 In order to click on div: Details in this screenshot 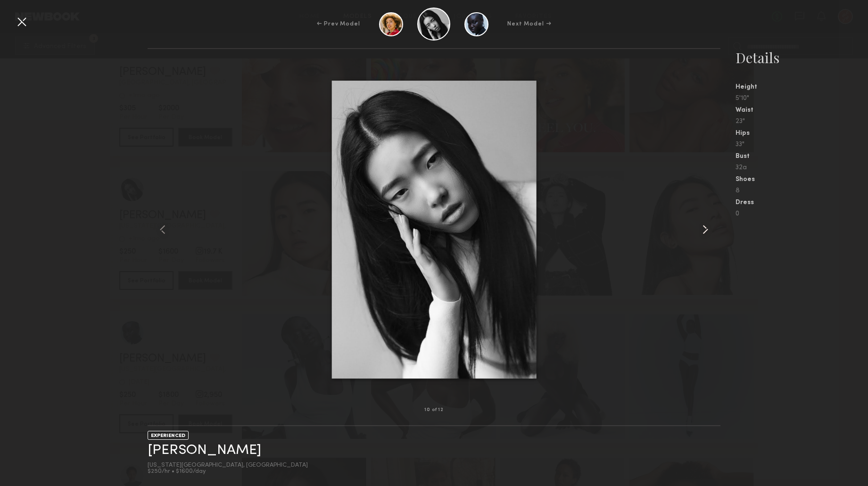, I will do `click(801, 58)`.